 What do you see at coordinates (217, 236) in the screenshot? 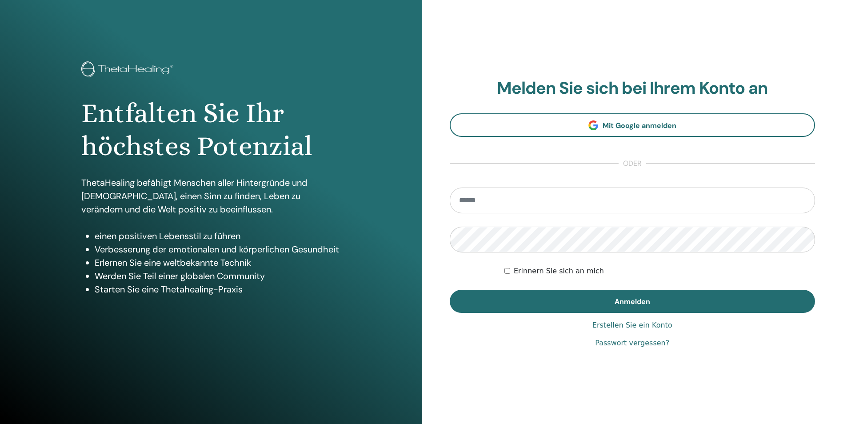
I see `li: einen positiven Lebensstil zu führen` at bounding box center [217, 236].